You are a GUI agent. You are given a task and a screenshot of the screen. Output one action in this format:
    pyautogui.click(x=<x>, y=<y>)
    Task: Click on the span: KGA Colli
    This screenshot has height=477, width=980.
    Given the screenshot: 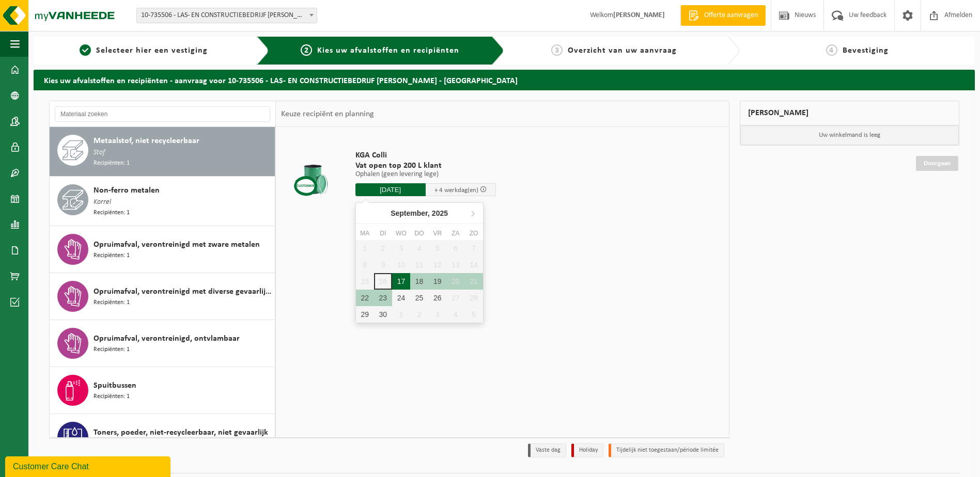 What is the action you would take?
    pyautogui.click(x=426, y=156)
    